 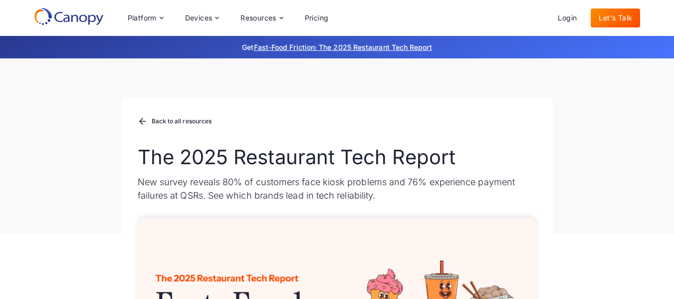 I want to click on h1: The 2025 Restaurant Tech Report, so click(x=337, y=157).